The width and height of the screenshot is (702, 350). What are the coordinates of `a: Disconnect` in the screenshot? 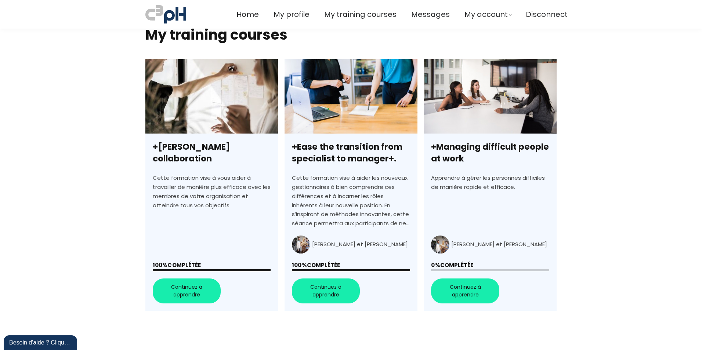 It's located at (547, 14).